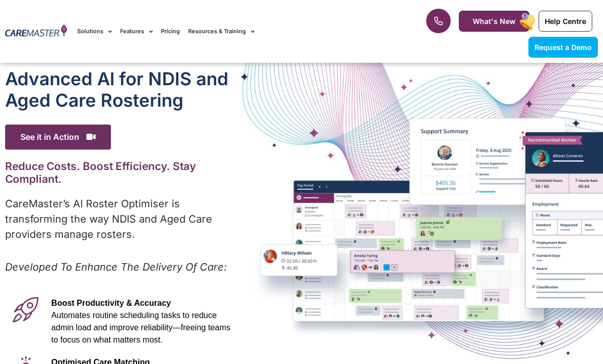 The width and height of the screenshot is (603, 364). What do you see at coordinates (170, 31) in the screenshot?
I see `a: Pricing` at bounding box center [170, 31].